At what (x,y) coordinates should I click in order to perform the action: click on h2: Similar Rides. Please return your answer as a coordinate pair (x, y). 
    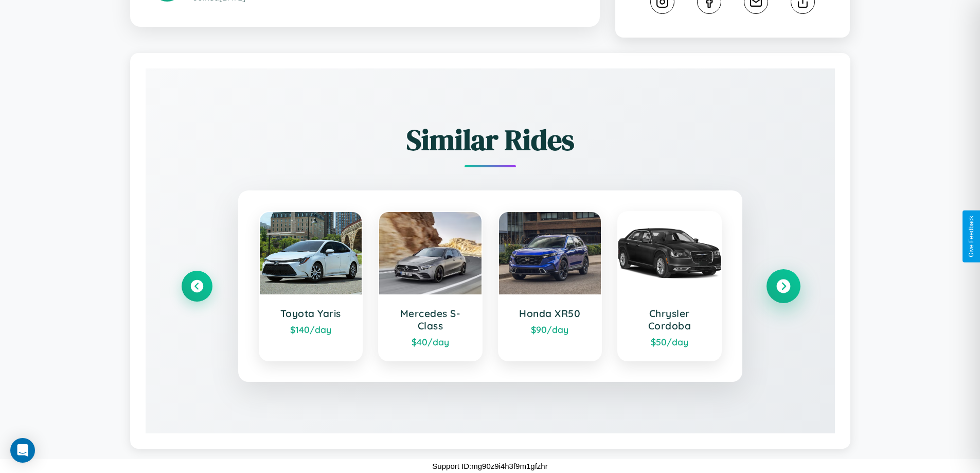
    Looking at the image, I should click on (490, 140).